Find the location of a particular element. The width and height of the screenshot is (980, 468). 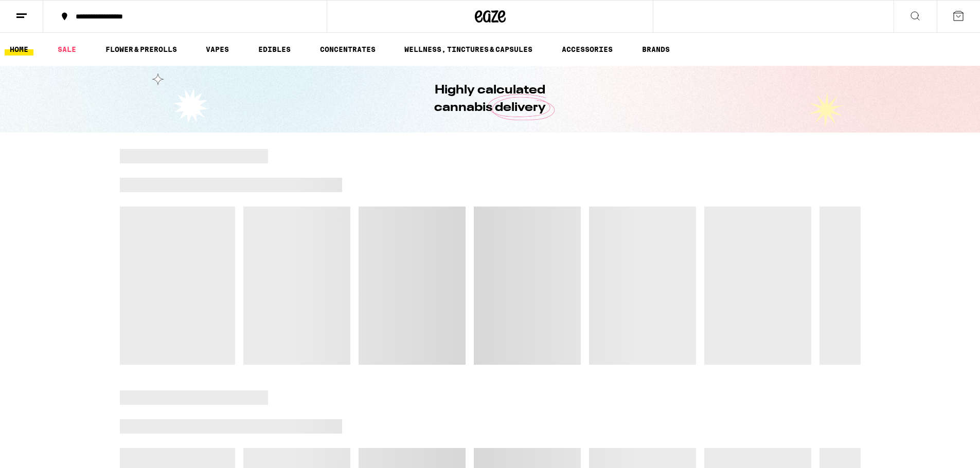

a: SALE is located at coordinates (67, 50).